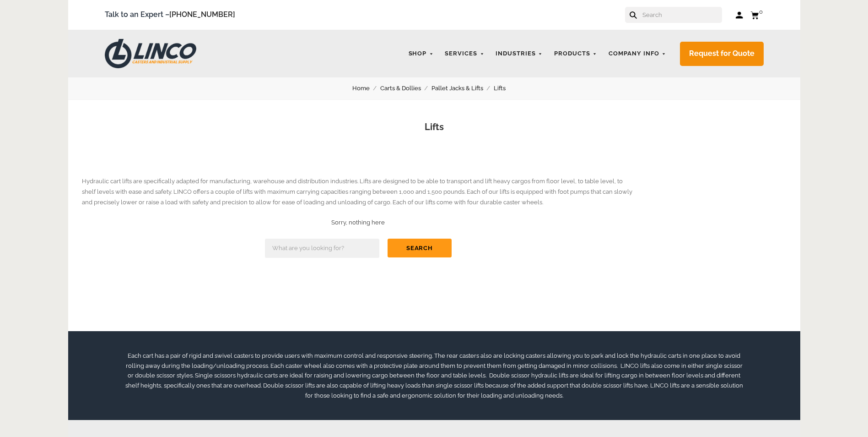 The image size is (868, 437). Describe the element at coordinates (637, 53) in the screenshot. I see `a: Company Info` at that location.